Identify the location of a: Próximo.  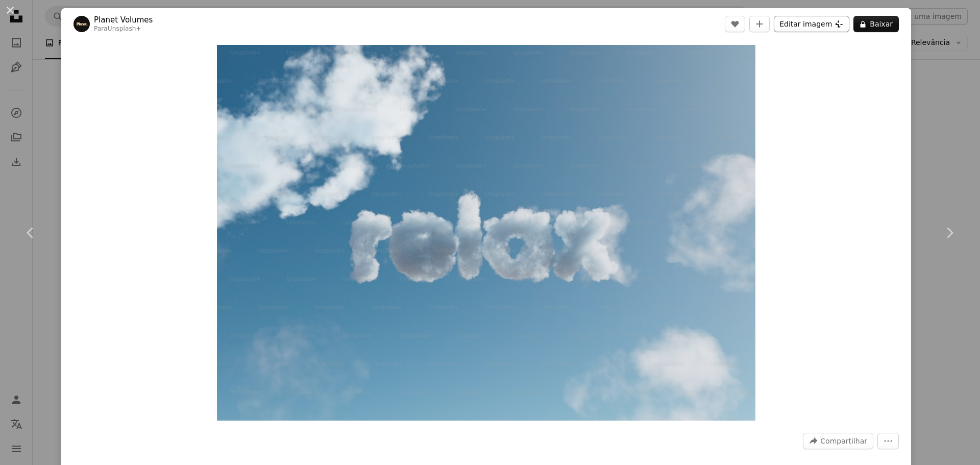
(949, 233).